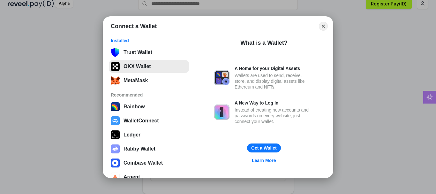 The width and height of the screenshot is (436, 194). Describe the element at coordinates (132, 177) in the screenshot. I see `div: Argent` at that location.